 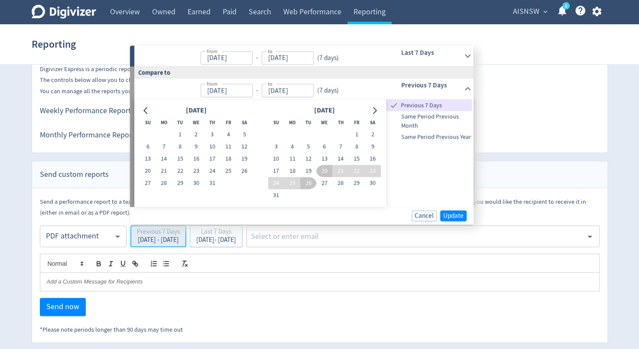 I want to click on div: Compare to, so click(x=301, y=72).